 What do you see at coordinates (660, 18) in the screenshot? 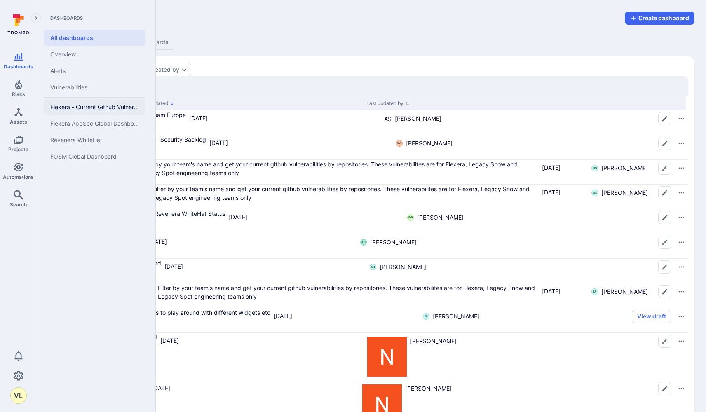
I see `button: Create dashboard menu` at bounding box center [660, 18].